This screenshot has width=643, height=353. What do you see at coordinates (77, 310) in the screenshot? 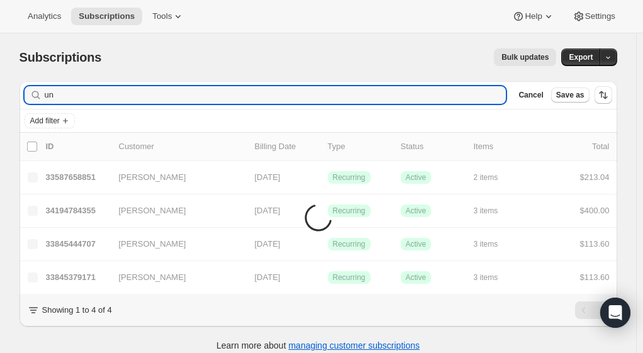
I see `p: Showing 1 to 4 of 4` at bounding box center [77, 310].